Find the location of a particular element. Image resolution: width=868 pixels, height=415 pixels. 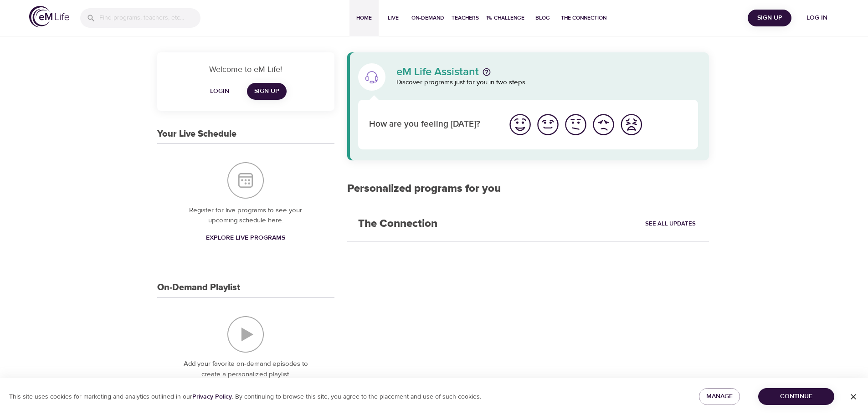

span: On-Demand is located at coordinates (428, 18).